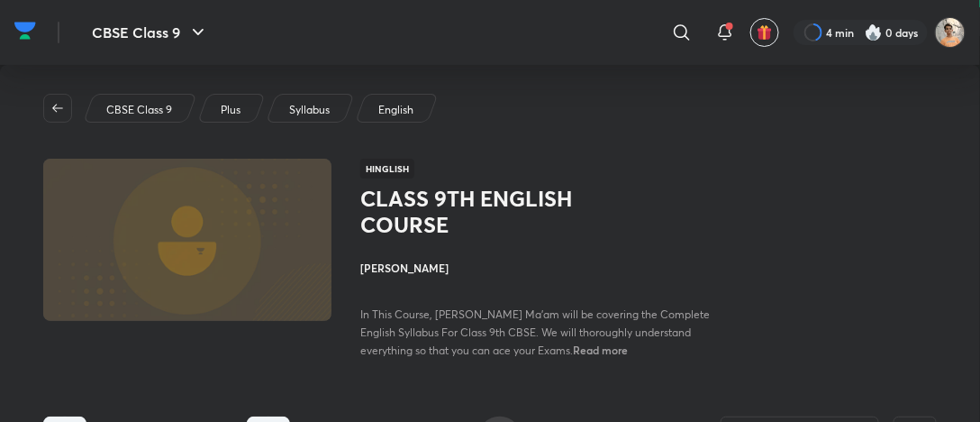 This screenshot has height=422, width=980. Describe the element at coordinates (151, 32) in the screenshot. I see `button: CBSE Class 9` at that location.